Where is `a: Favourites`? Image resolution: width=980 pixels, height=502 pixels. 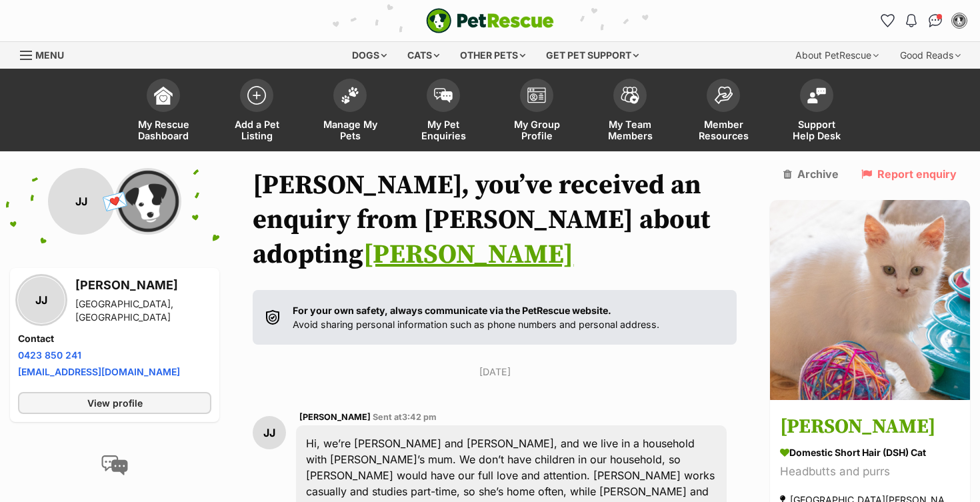 a: Favourites is located at coordinates (887, 21).